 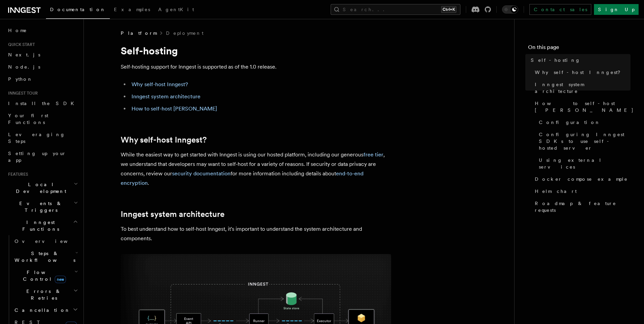 What do you see at coordinates (582, 88) in the screenshot?
I see `span: Inngest system architecture` at bounding box center [582, 88].